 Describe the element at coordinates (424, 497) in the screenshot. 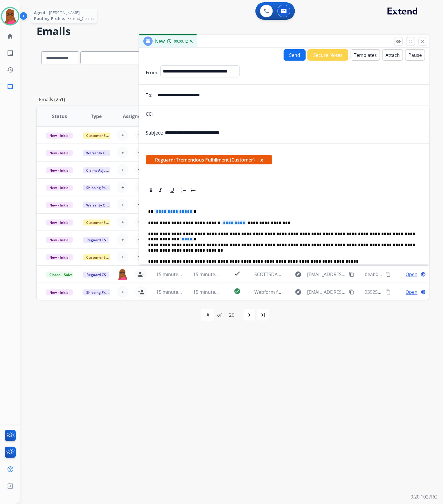

I see `p: 0.20.1027RC` at that location.